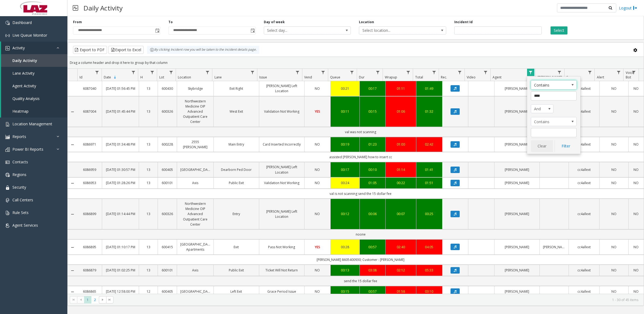  What do you see at coordinates (236, 144) in the screenshot?
I see `a: Main Entry` at bounding box center [236, 144].